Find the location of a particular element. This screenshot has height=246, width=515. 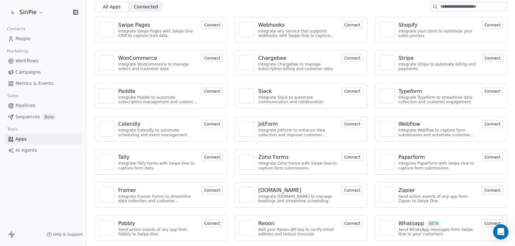

span: Apps is located at coordinates (21, 139).